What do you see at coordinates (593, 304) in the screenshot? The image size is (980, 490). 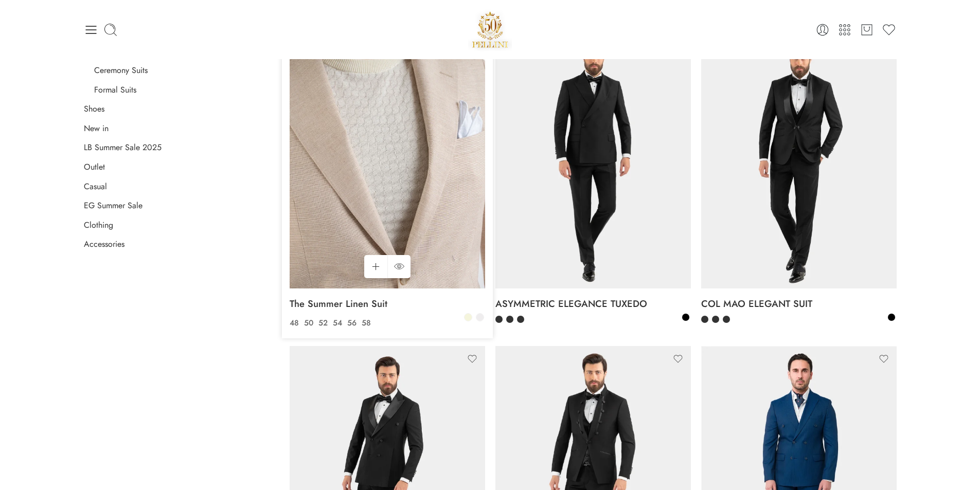 I see `a: ASYMMETRIC ELEGANCE TUXEDO` at bounding box center [593, 304].